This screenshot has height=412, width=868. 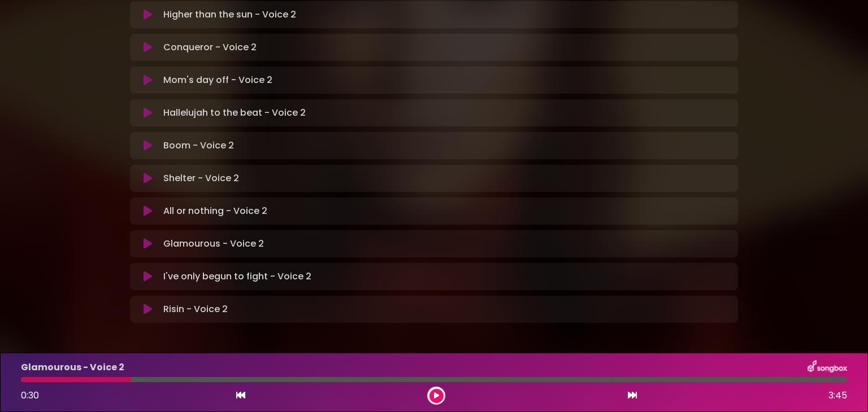 What do you see at coordinates (827, 368) in the screenshot?
I see `img: songbox-logo-white.png` at bounding box center [827, 368].